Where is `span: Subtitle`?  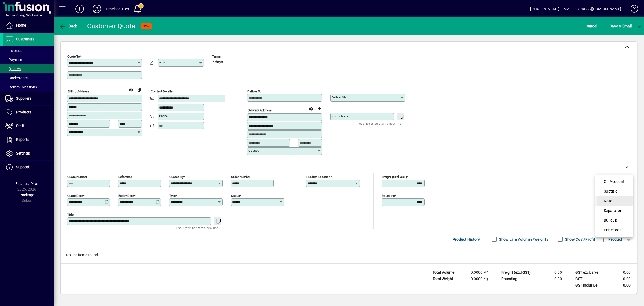 span: Subtitle is located at coordinates (608, 191).